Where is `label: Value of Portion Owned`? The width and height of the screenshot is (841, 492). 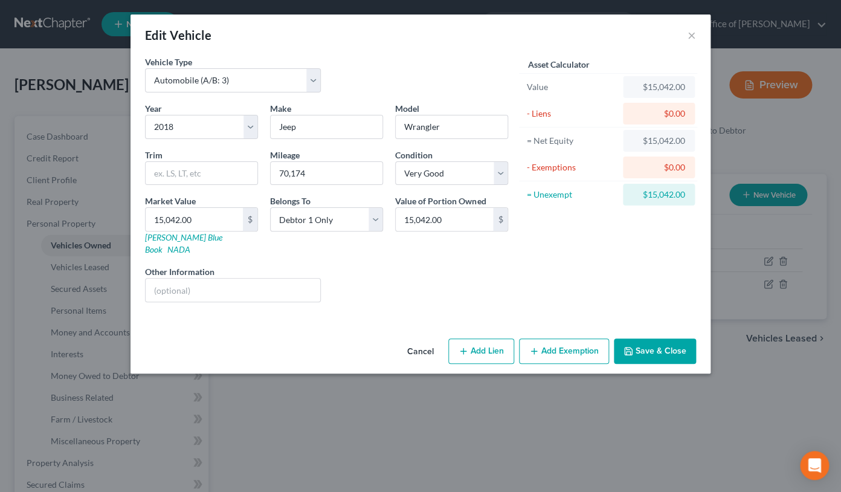
label: Value of Portion Owned is located at coordinates (440, 201).